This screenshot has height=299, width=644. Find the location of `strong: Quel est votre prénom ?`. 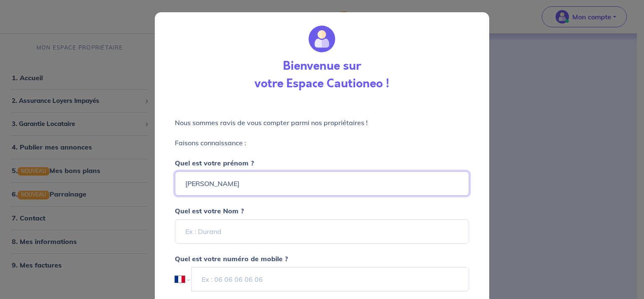

strong: Quel est votre prénom ? is located at coordinates (214, 163).